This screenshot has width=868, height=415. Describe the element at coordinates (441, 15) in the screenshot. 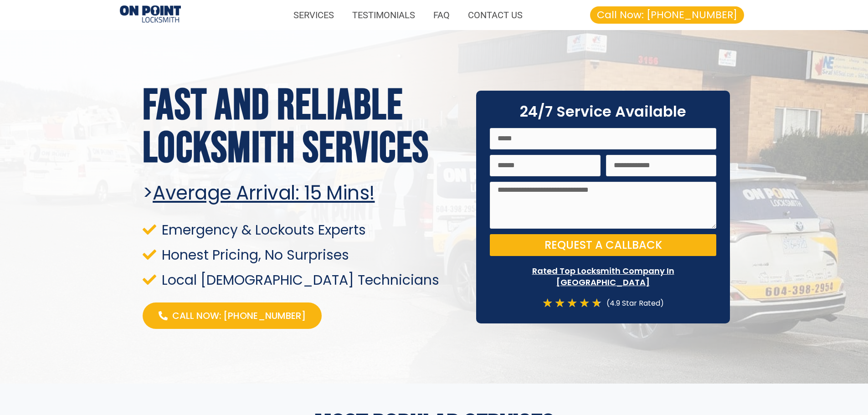

I see `a: FAQ` at that location.